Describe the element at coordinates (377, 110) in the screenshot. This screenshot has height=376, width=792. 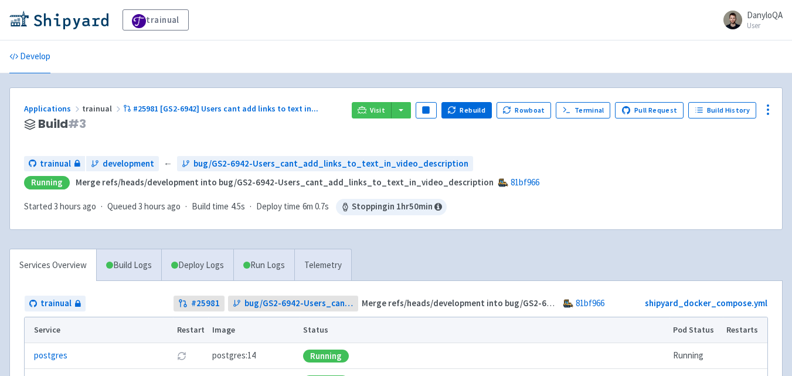
I see `span: Visit` at that location.